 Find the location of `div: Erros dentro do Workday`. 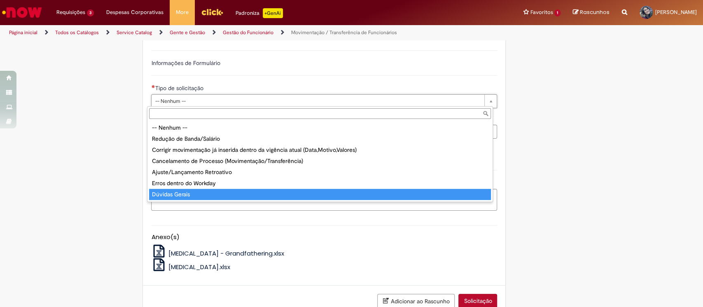

div: Erros dentro do Workday is located at coordinates (320, 183).